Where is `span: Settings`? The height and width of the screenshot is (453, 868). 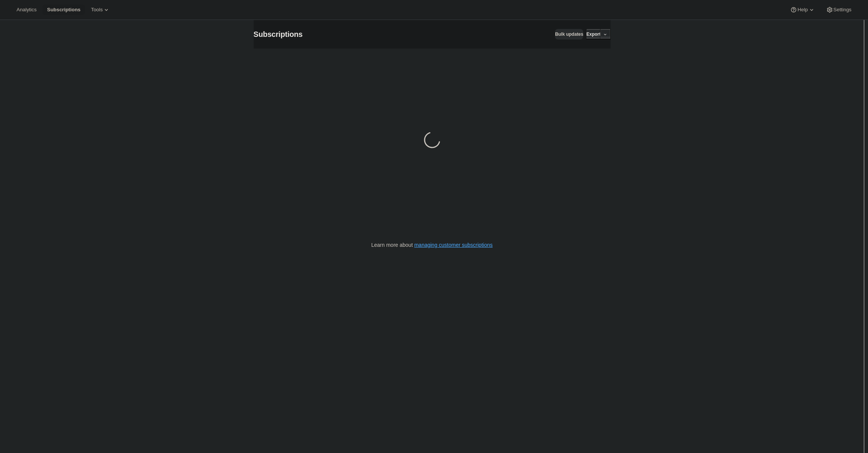 span: Settings is located at coordinates (843, 10).